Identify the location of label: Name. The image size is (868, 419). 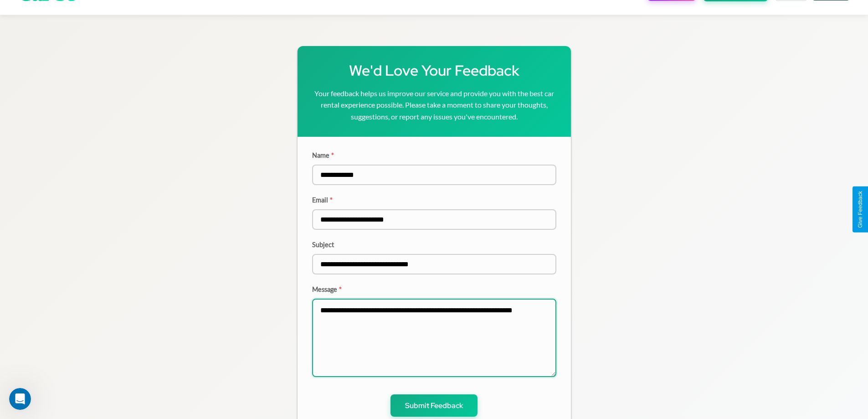
(434, 155).